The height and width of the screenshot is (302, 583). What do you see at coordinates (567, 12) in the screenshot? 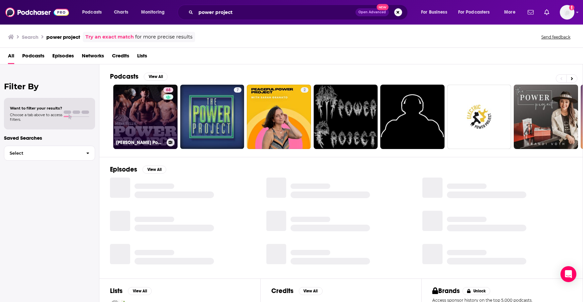
I see `span: Logged in as Ashley_Beenen` at bounding box center [567, 12].